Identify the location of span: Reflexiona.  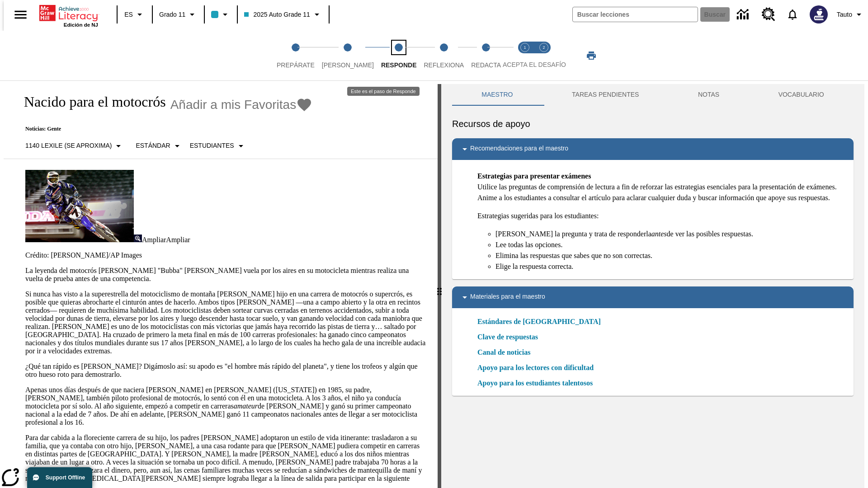
(444, 65).